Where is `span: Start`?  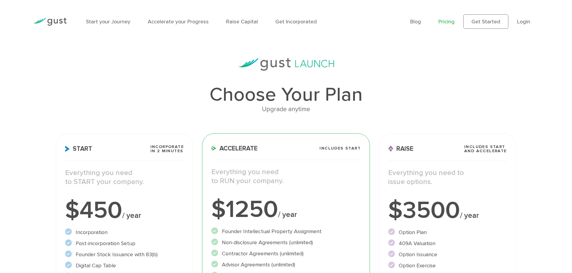 span: Start is located at coordinates (79, 149).